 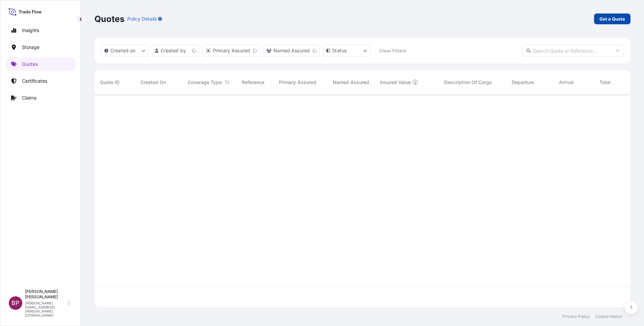 I want to click on a: Insights, so click(x=41, y=30).